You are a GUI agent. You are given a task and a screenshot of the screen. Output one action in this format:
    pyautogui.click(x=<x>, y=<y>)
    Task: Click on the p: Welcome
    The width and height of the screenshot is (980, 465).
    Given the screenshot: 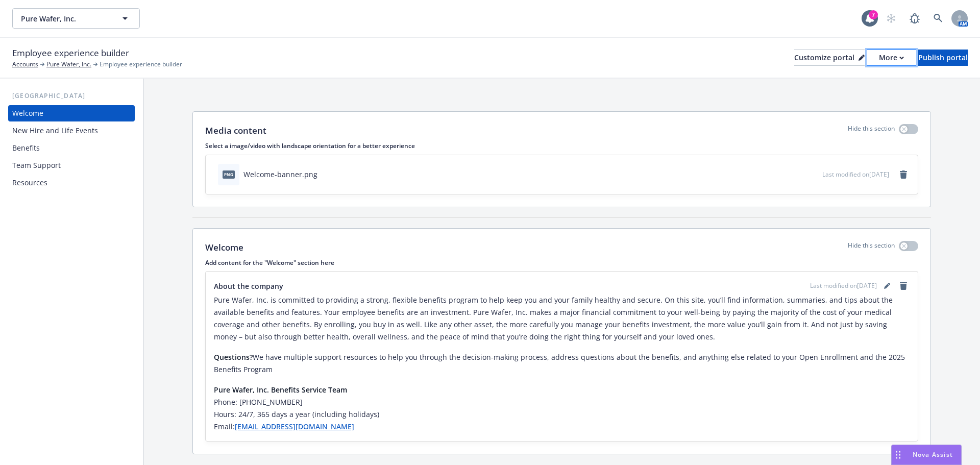 What is the action you would take?
    pyautogui.click(x=224, y=248)
    